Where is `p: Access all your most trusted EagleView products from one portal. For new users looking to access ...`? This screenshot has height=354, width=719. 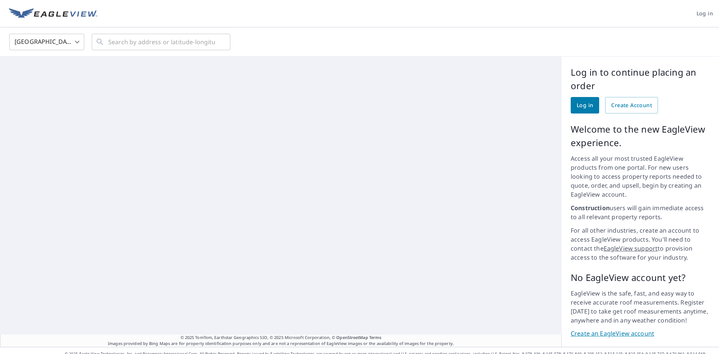 p: Access all your most trusted EagleView products from one portal. For new users looking to access ... is located at coordinates (640, 176).